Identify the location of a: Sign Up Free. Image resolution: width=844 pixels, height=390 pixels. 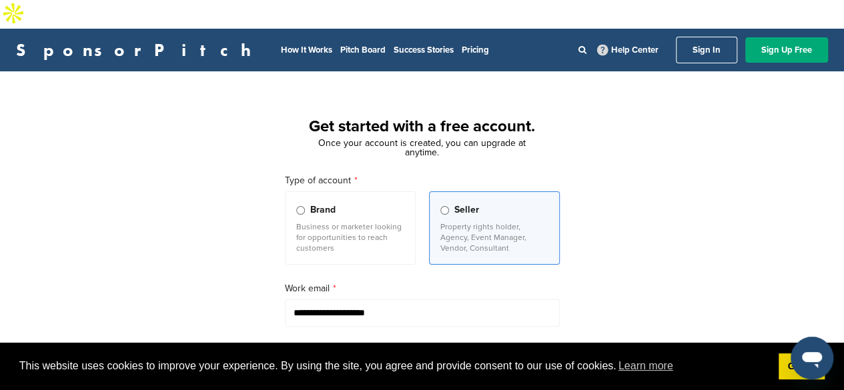
(787, 50).